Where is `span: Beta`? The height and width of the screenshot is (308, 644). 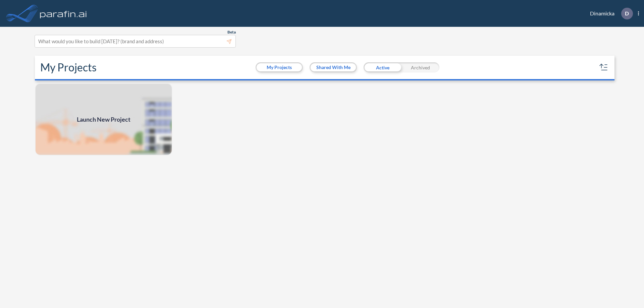 span: Beta is located at coordinates (231, 32).